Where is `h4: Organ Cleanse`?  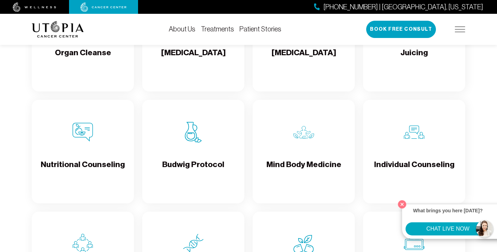
h4: Organ Cleanse is located at coordinates (83, 58).